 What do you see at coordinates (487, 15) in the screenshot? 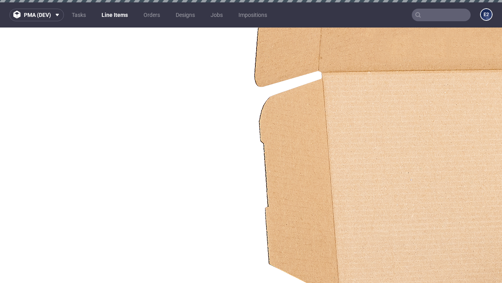
I see `figcaption: e2` at bounding box center [487, 15].